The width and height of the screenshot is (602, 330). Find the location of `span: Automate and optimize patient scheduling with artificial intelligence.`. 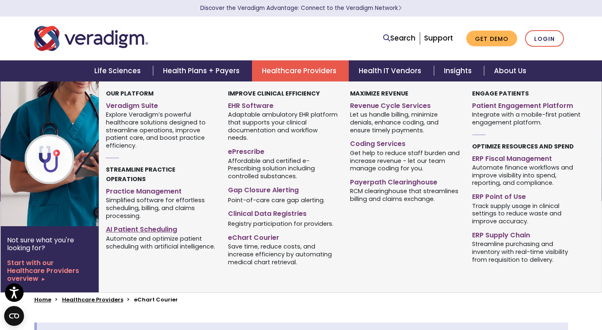

span: Automate and optimize patient scheduling with artificial intelligence. is located at coordinates (161, 242).